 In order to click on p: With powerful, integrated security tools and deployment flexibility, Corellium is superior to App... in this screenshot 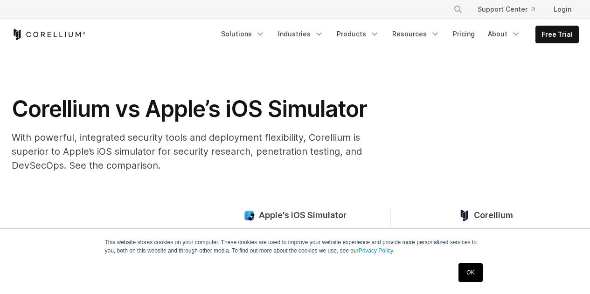, I will do `click(198, 151)`.